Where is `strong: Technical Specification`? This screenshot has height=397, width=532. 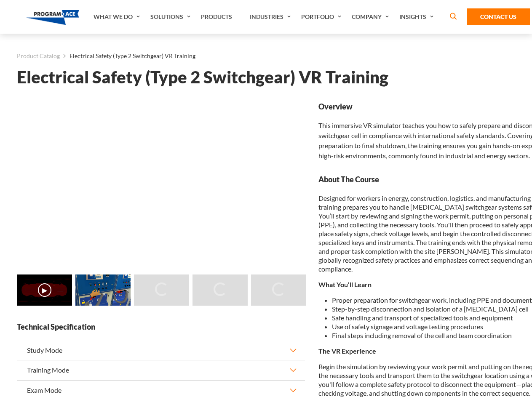 strong: Technical Specification is located at coordinates (161, 326).